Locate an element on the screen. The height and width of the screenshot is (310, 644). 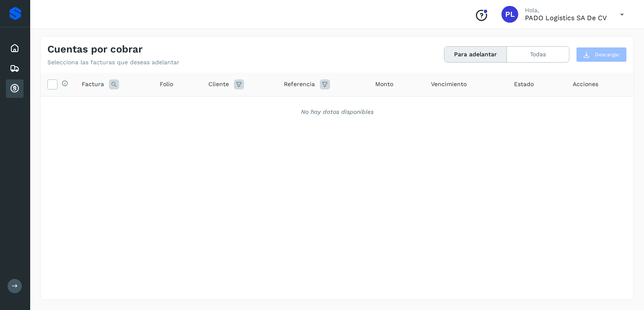
span: Vencimiento is located at coordinates (449, 84).